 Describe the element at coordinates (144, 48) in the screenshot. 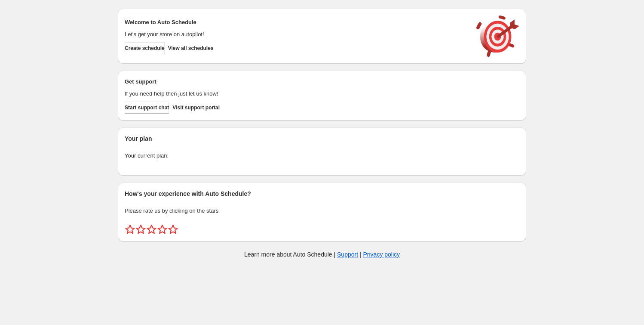

I see `button: Create schedule` at that location.